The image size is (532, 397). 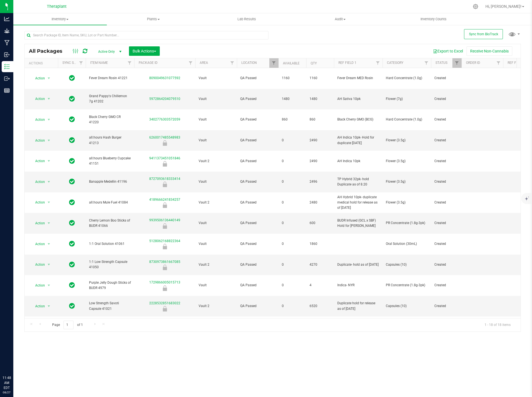 What do you see at coordinates (247, 19) in the screenshot?
I see `a: Lab Results` at bounding box center [247, 19].